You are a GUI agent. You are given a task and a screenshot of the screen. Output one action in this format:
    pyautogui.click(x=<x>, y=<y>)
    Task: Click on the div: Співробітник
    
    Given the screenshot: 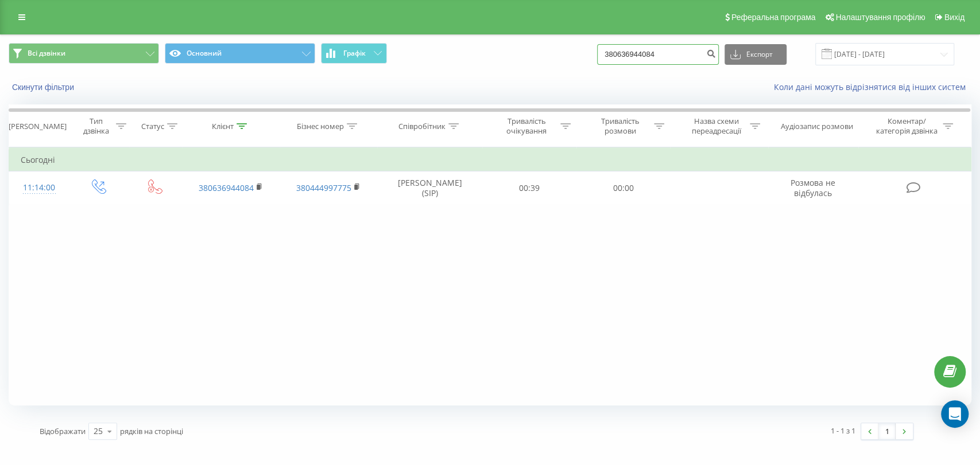 What is the action you would take?
    pyautogui.click(x=422, y=126)
    